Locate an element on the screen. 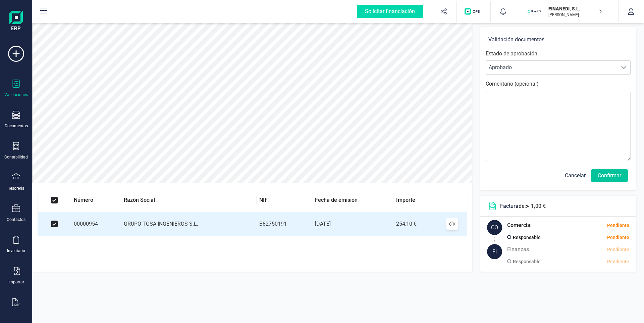  th: NIF is located at coordinates (284, 200).